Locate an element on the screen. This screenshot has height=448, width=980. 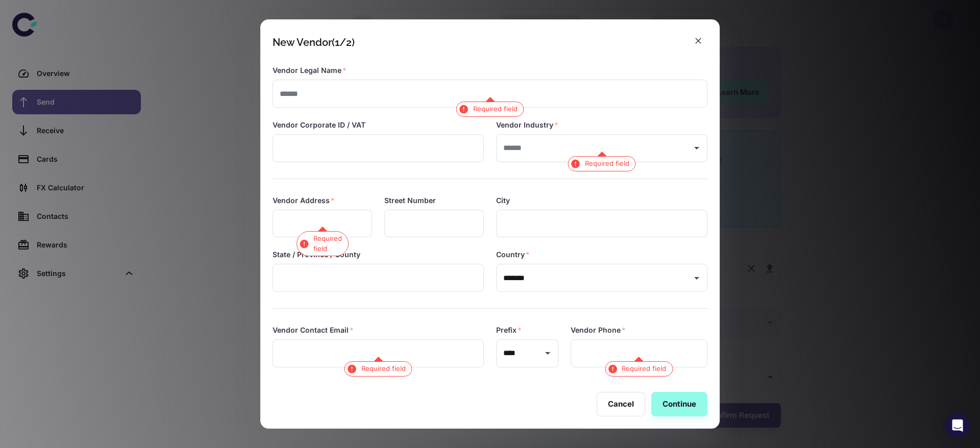
label: Vendor Corporate ID / VAT is located at coordinates (319, 125).